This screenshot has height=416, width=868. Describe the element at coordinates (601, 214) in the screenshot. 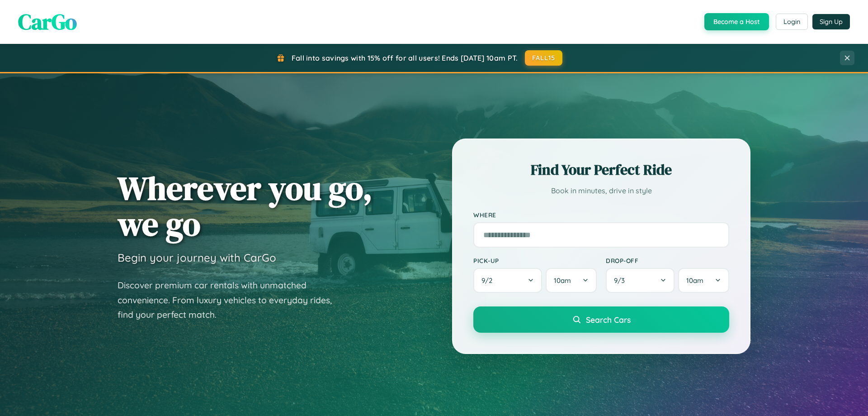

I see `label: Where` at that location.